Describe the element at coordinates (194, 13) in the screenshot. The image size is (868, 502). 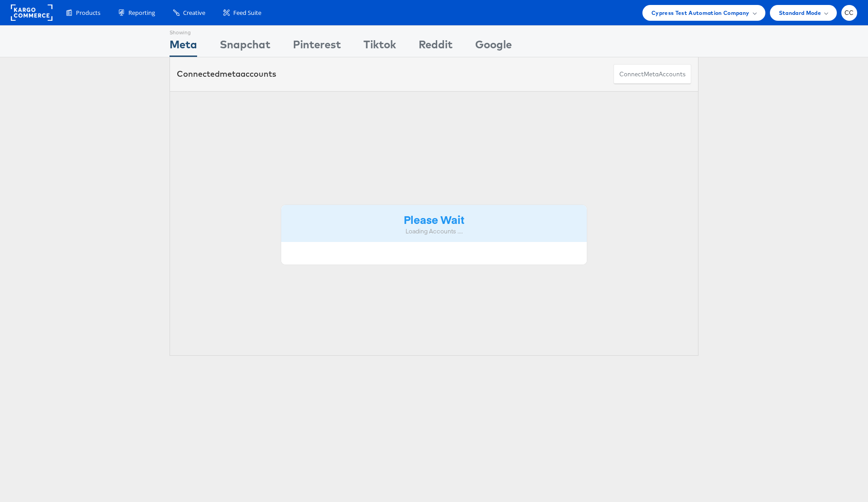
I see `span: Creative` at that location.